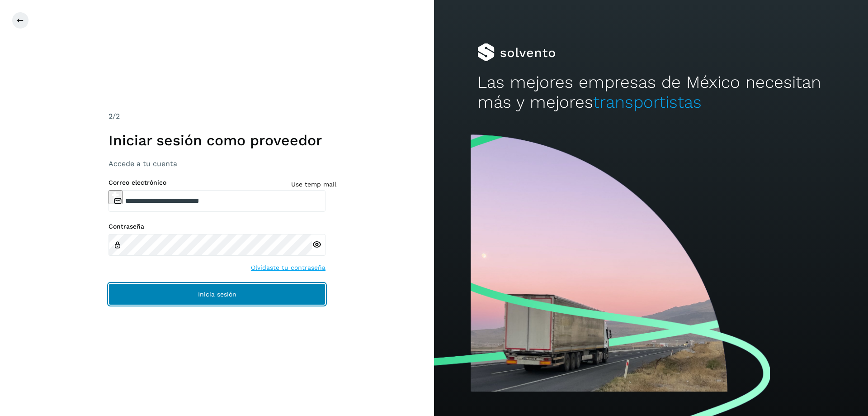 The width and height of the screenshot is (868, 416). I want to click on label: Contraseña, so click(217, 226).